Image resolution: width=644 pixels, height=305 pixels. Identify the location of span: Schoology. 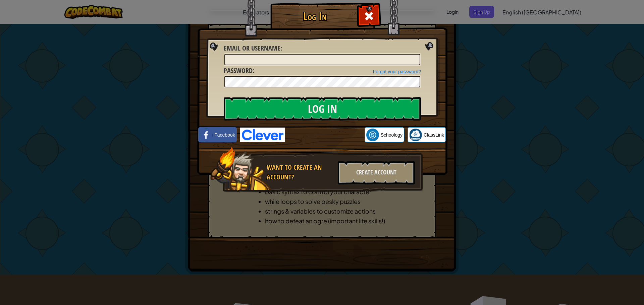
(391, 135).